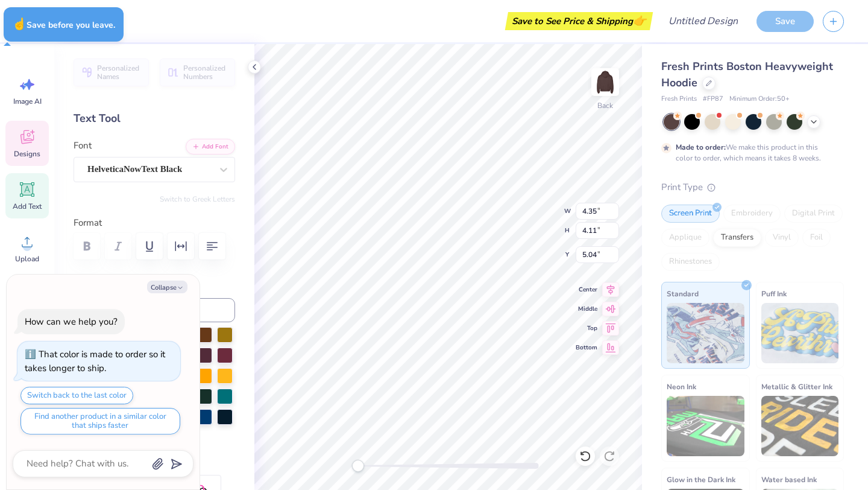  Describe the element at coordinates (587, 309) in the screenshot. I see `span: Middle` at that location.